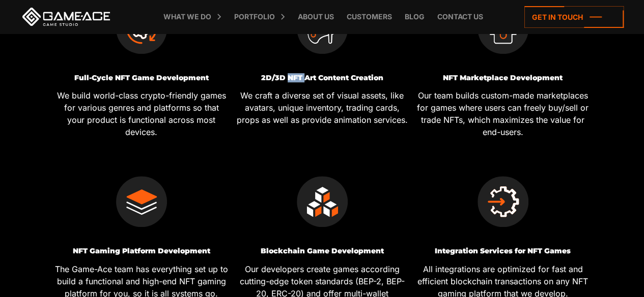 Image resolution: width=644 pixels, height=297 pixels. What do you see at coordinates (503, 251) in the screenshot?
I see `h3: Integration Services for NFT Games` at bounding box center [503, 251].